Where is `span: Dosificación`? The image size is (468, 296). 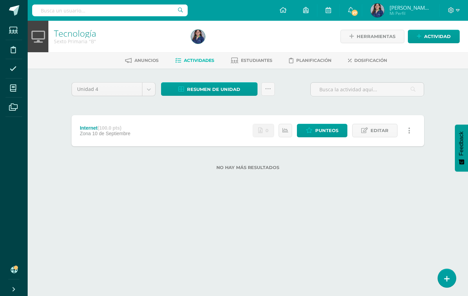
span: Dosificación is located at coordinates (370, 60).